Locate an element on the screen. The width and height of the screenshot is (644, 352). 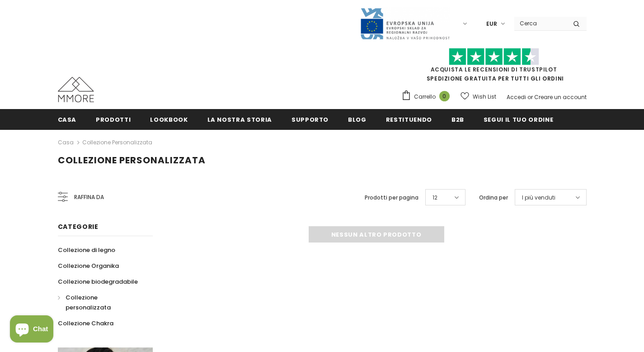
a: Creare un account is located at coordinates (560, 97).